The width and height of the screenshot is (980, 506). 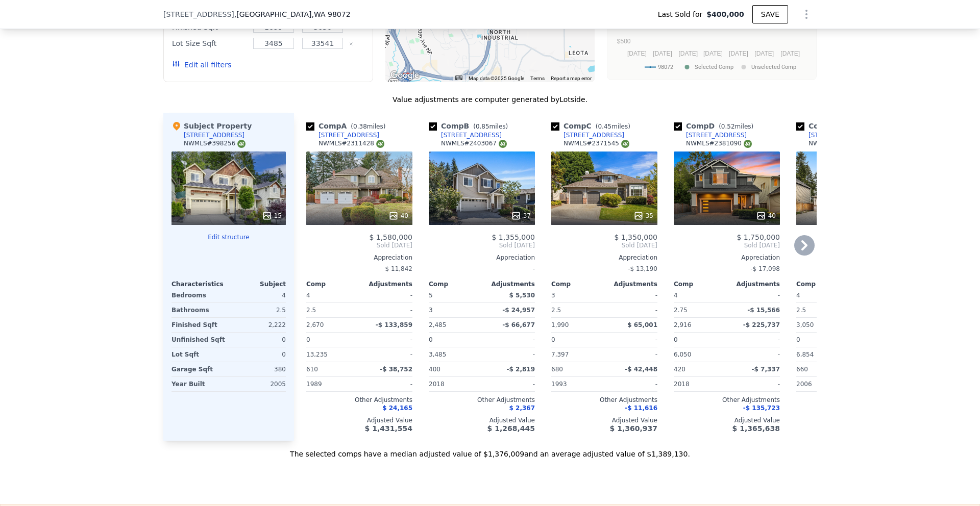 What do you see at coordinates (837, 126) in the screenshot?
I see `div: Comp E` at bounding box center [837, 126].